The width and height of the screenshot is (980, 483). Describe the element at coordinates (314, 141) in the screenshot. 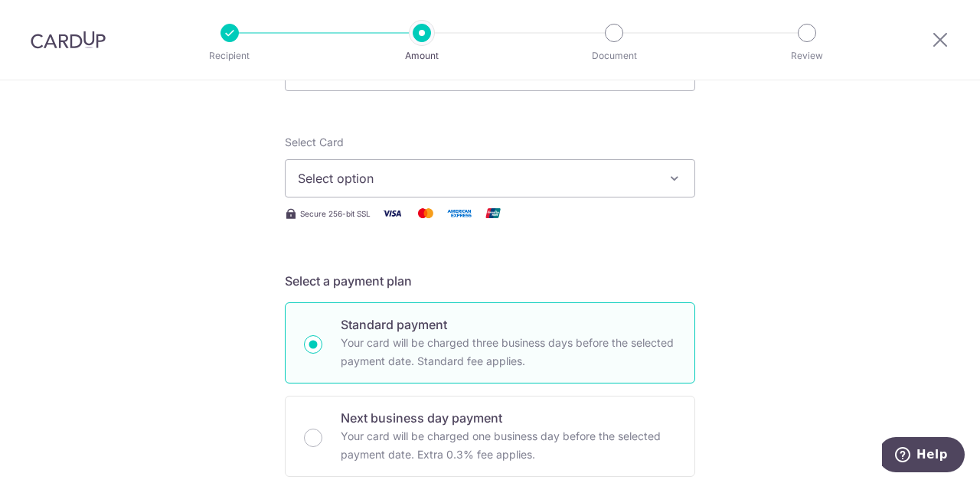

I see `span: translation missing: en.payables.payment_networks.credit_card.summary.labels.select_card` at that location.